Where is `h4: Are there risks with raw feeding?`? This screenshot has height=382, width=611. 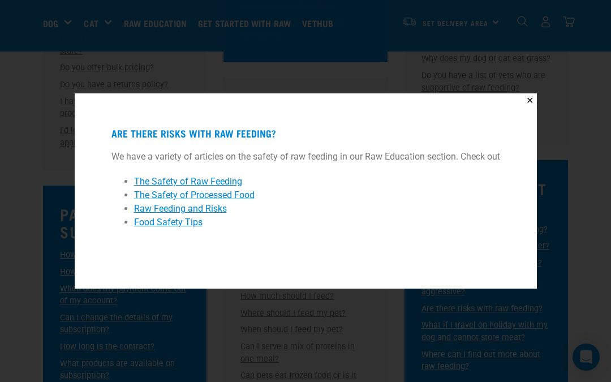
h4: Are there risks with raw feeding? is located at coordinates (305, 133).